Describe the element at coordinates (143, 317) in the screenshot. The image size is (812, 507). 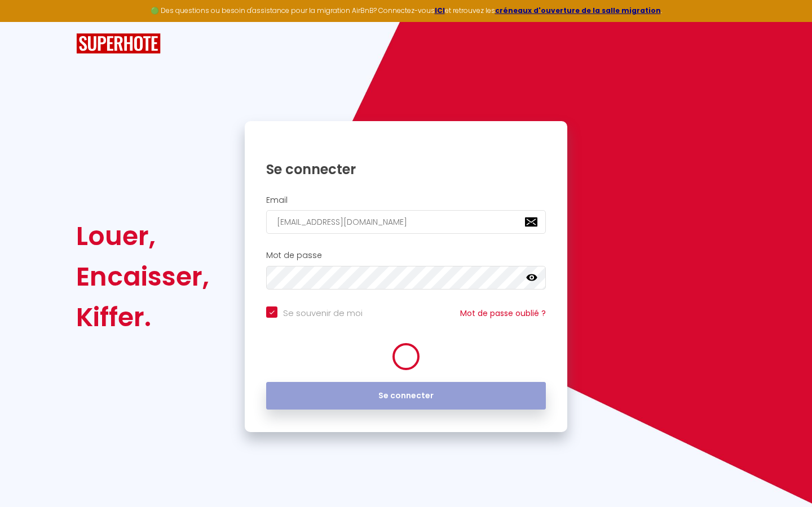
I see `div: Kiffer.` at that location.